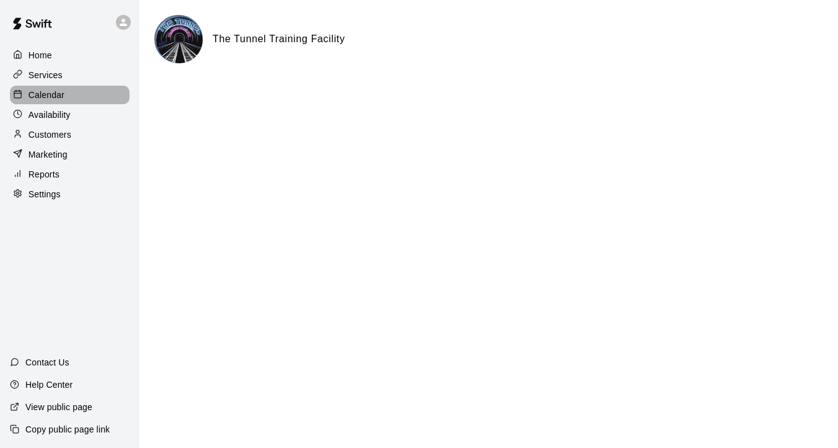  Describe the element at coordinates (44, 174) in the screenshot. I see `p: Reports` at that location.